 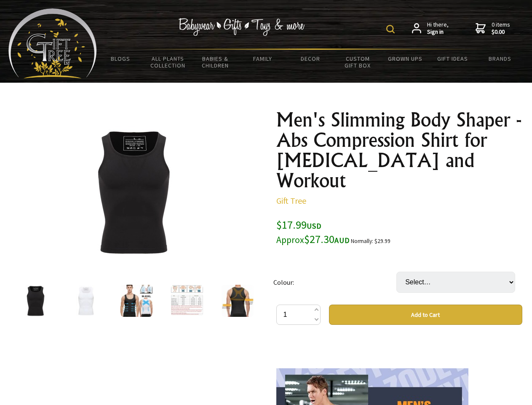 I want to click on strong: Sign in, so click(x=438, y=32).